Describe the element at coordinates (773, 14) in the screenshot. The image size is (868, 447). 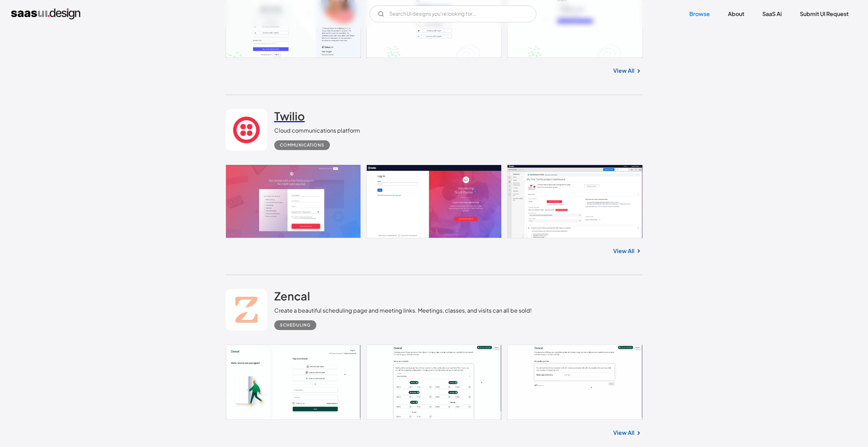
I see `a: SaaS Ai` at that location.